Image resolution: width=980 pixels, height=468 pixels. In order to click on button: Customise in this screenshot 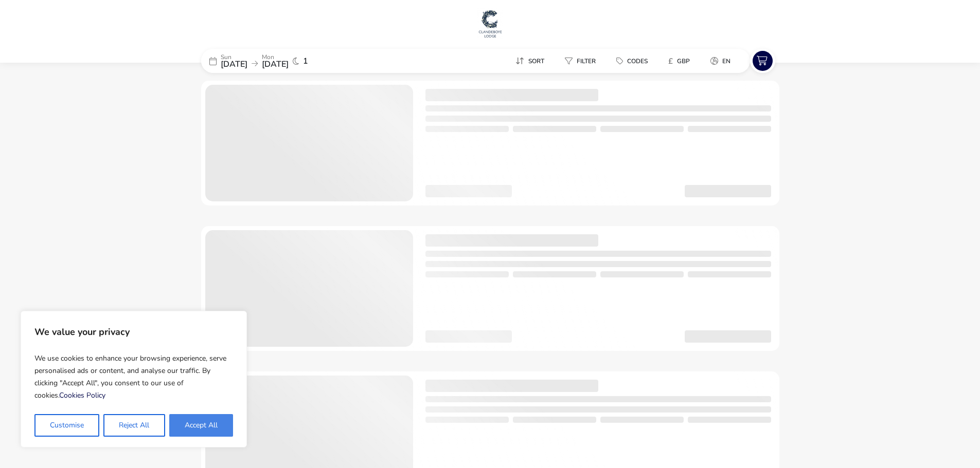, I will do `click(67, 426)`.